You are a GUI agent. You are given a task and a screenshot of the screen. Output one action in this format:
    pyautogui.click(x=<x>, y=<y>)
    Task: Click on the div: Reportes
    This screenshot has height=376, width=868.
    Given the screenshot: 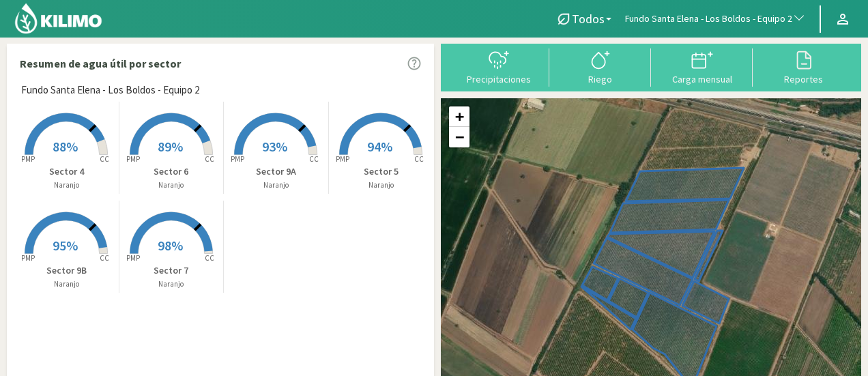 What is the action you would take?
    pyautogui.click(x=803, y=79)
    